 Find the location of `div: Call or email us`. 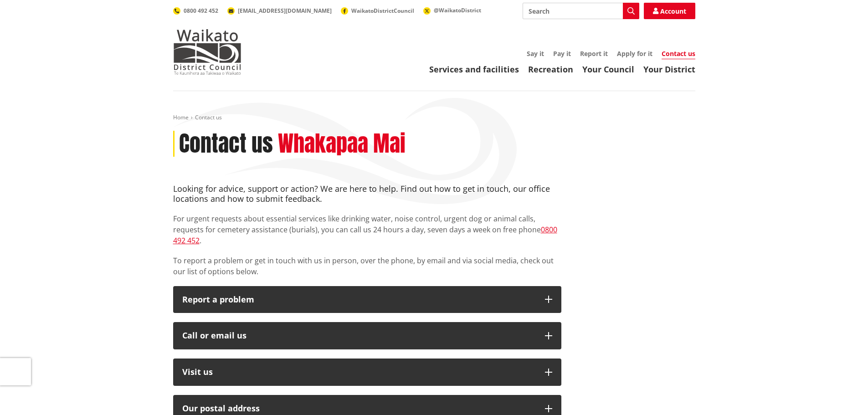

div: Call or email us is located at coordinates (359, 336).